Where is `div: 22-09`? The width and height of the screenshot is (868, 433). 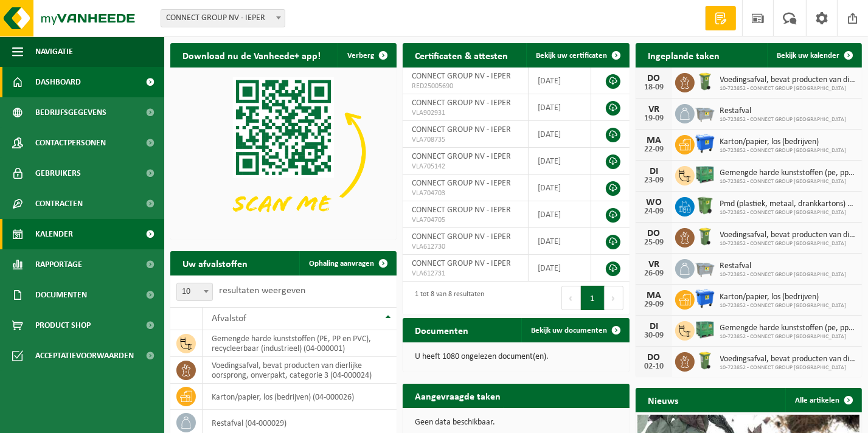
div: 22-09 is located at coordinates (654, 150).